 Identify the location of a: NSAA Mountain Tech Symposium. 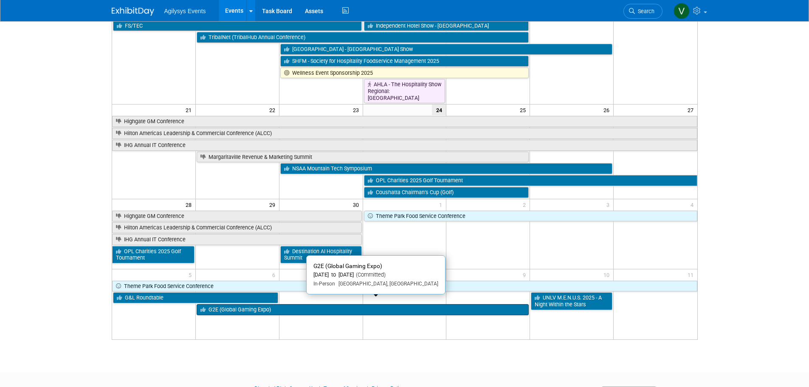
(446, 169).